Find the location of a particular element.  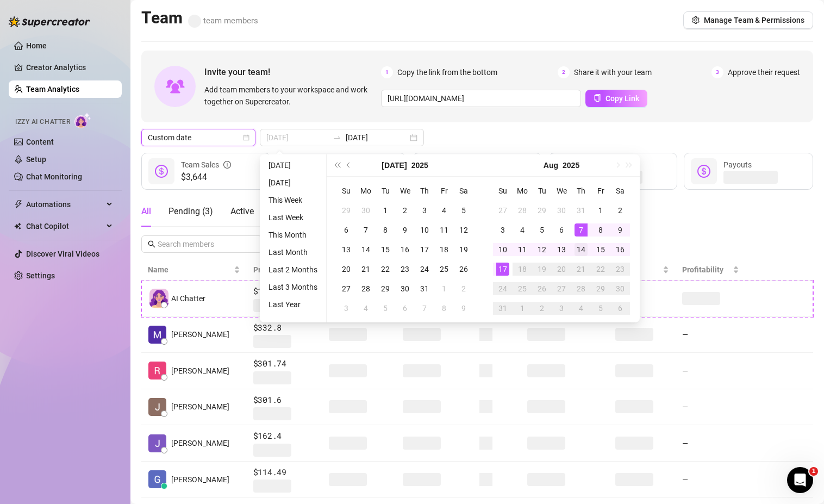

div: 5 is located at coordinates (464, 210).